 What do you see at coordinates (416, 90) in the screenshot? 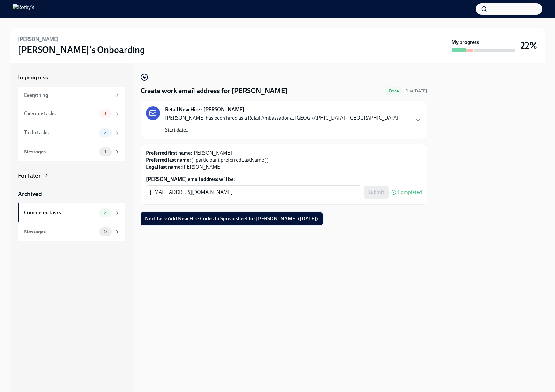
I see `span: September 5th, 2025 09:00` at bounding box center [416, 90].